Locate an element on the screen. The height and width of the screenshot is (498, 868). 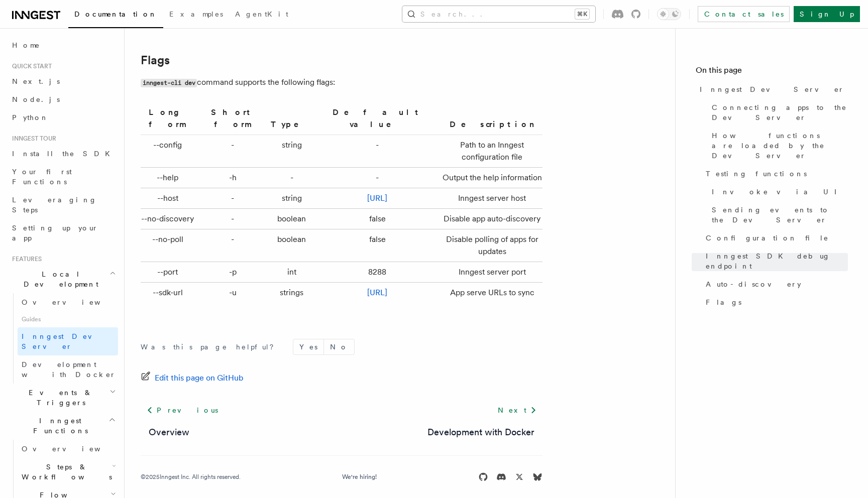
td: Inngest server port is located at coordinates (490, 272).